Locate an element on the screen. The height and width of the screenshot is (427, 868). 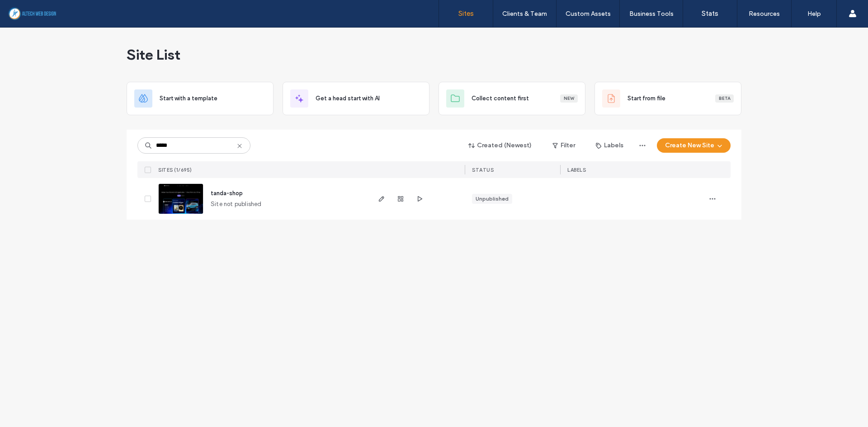
span: Site List is located at coordinates (153, 55).